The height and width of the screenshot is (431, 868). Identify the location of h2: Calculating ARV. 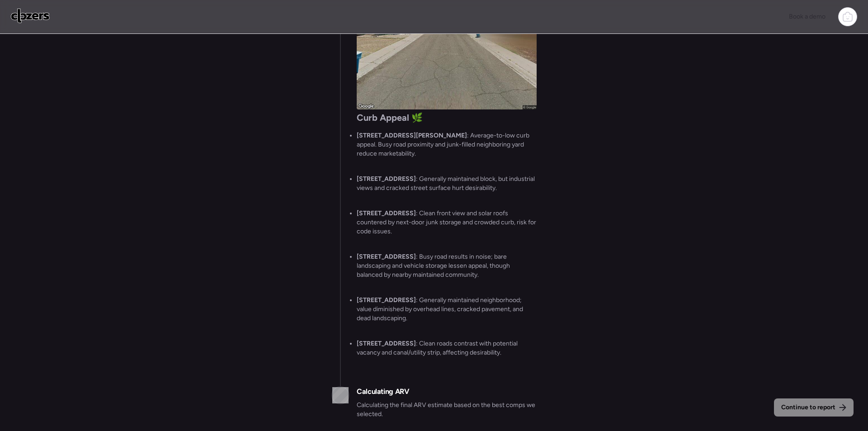
(383, 391).